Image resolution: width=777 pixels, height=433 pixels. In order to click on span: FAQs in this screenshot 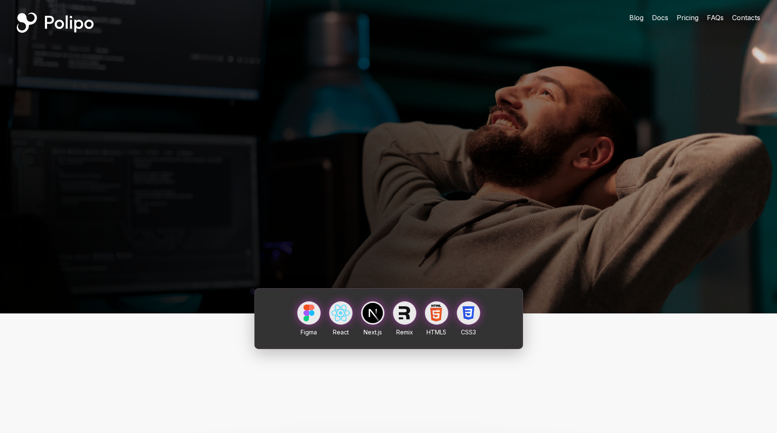, I will do `click(715, 18)`.